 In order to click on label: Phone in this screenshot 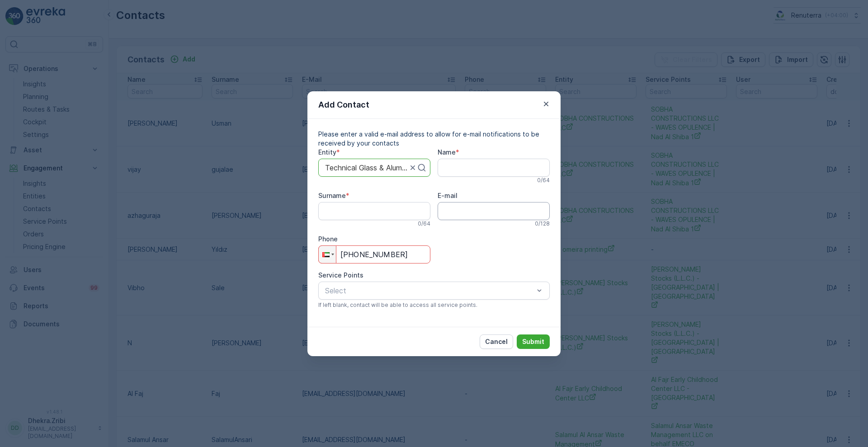, I will do `click(328, 239)`.